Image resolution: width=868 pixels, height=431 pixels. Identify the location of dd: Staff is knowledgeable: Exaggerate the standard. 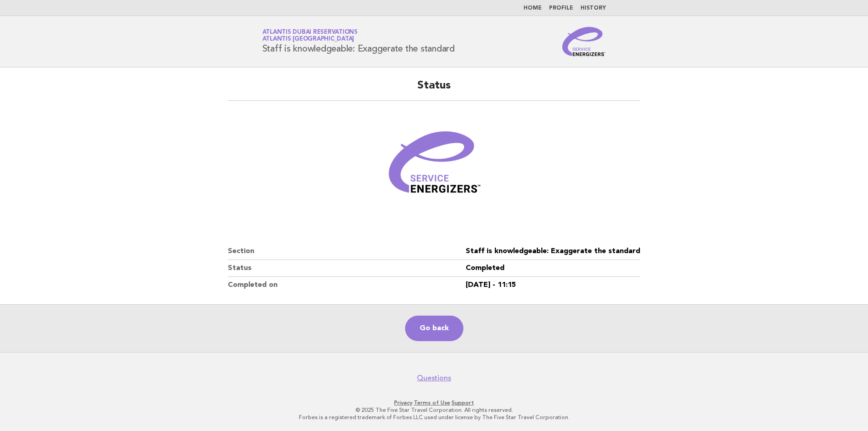
(553, 251).